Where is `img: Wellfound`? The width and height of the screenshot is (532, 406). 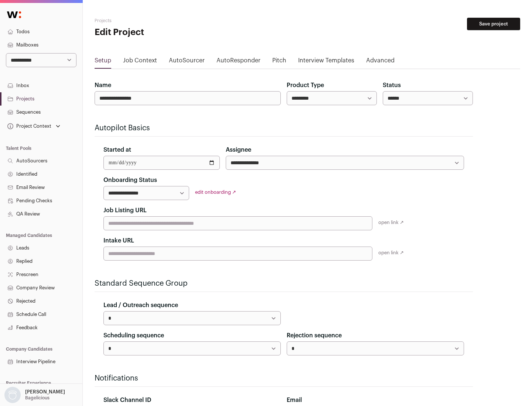 img: Wellfound is located at coordinates (14, 15).